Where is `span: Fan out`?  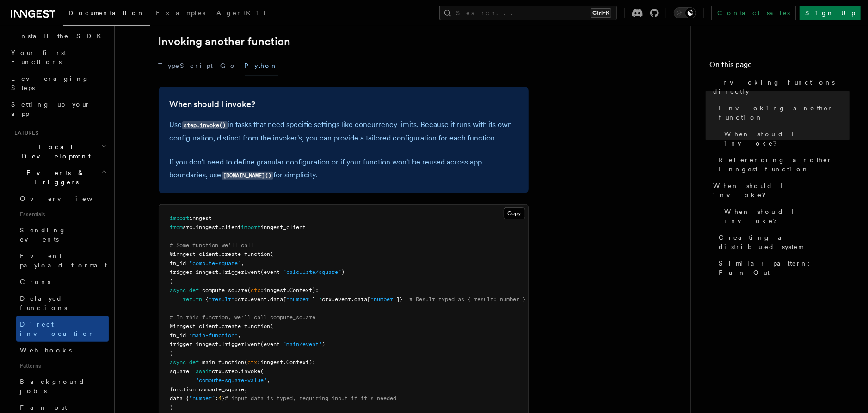
span: Fan out is located at coordinates (44, 408).